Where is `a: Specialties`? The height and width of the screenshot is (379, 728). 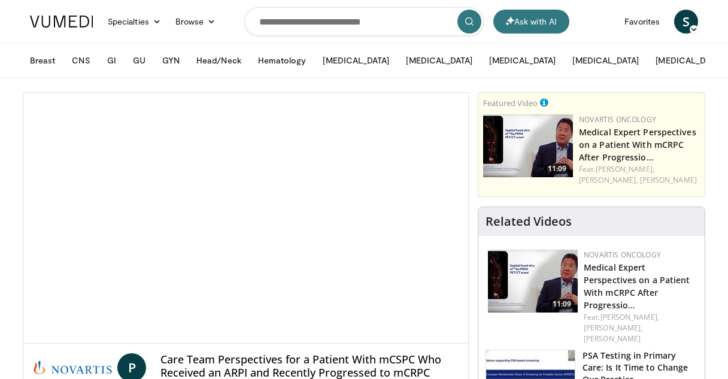 a: Specialties is located at coordinates (134, 22).